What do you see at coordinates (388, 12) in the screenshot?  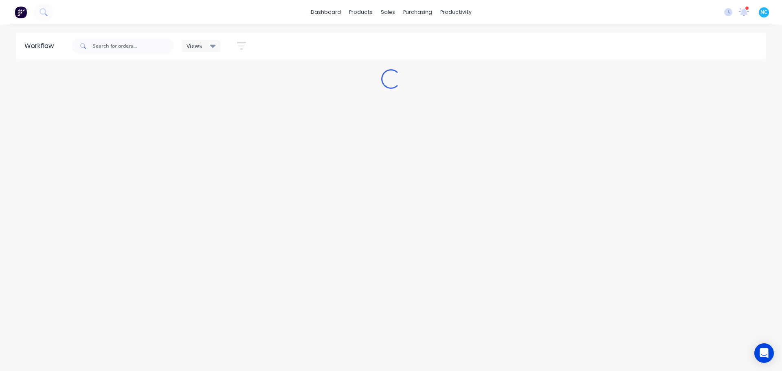 I see `div: sales` at bounding box center [388, 12].